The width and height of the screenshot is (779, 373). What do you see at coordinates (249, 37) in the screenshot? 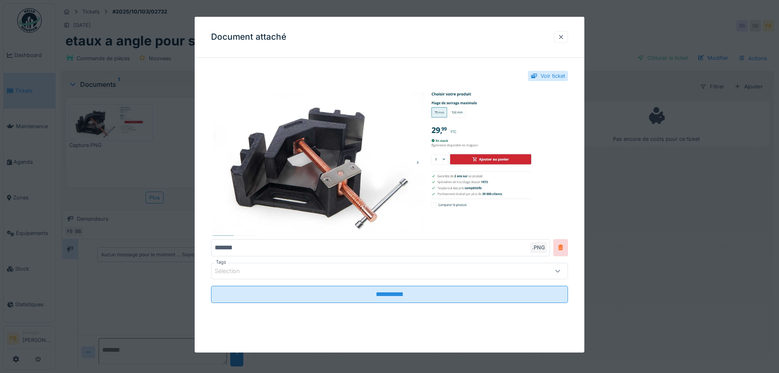
I see `h3: Document attaché` at bounding box center [249, 37].